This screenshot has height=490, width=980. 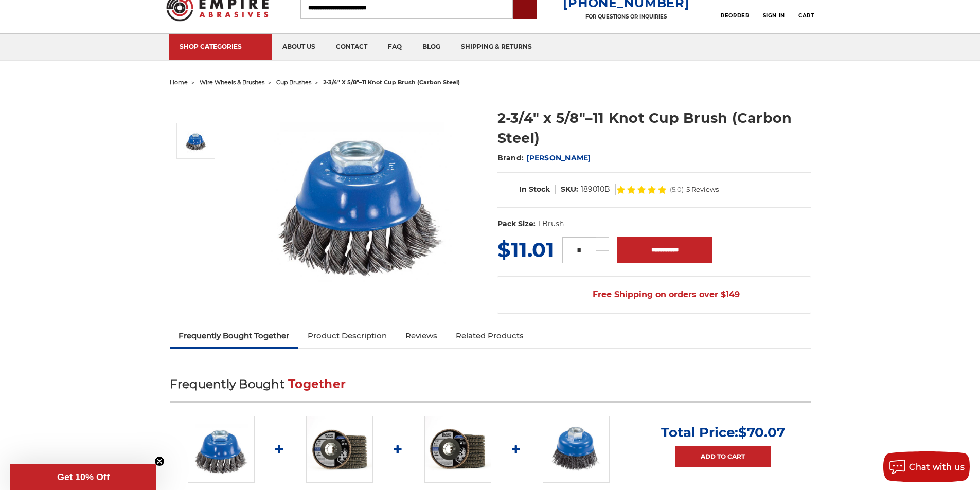 What do you see at coordinates (351, 47) in the screenshot?
I see `a: contact` at bounding box center [351, 47].